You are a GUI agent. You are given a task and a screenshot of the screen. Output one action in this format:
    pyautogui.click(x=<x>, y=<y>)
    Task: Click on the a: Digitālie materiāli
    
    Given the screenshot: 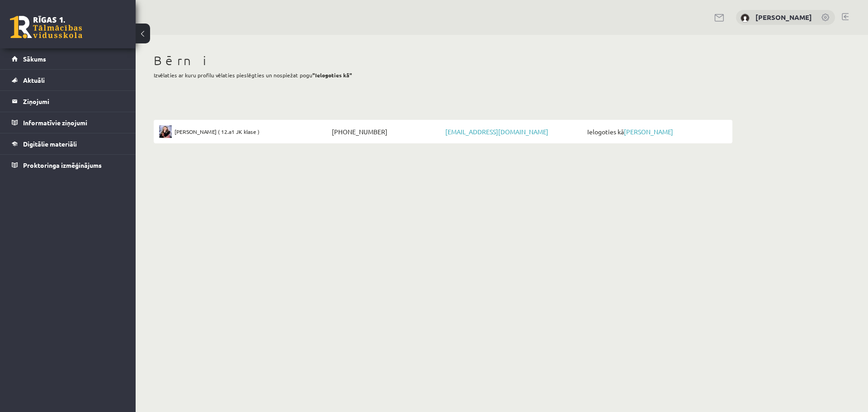 What is the action you would take?
    pyautogui.click(x=68, y=144)
    